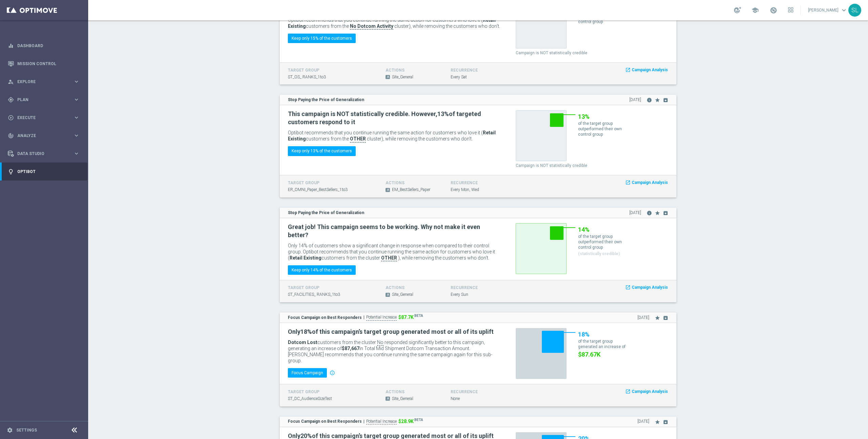  Describe the element at coordinates (332, 373) in the screenshot. I see `i: info_outline` at that location.